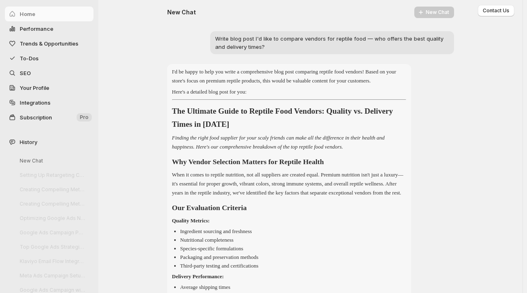 The height and width of the screenshot is (293, 527). What do you see at coordinates (35, 102) in the screenshot?
I see `span: Integrations` at bounding box center [35, 102].